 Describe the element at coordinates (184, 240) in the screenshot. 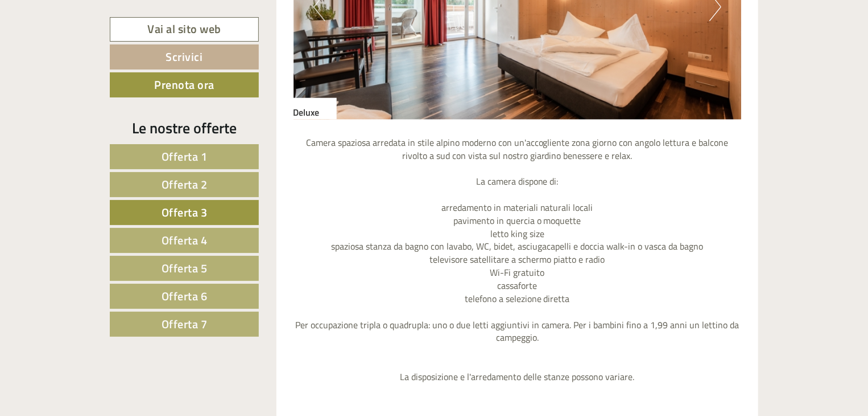

I see `span: Offerta 4` at that location.